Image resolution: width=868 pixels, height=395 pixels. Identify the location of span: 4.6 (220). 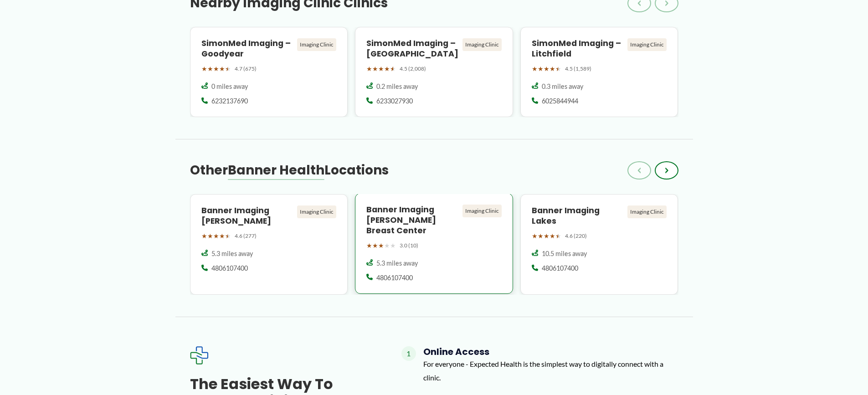
(576, 236).